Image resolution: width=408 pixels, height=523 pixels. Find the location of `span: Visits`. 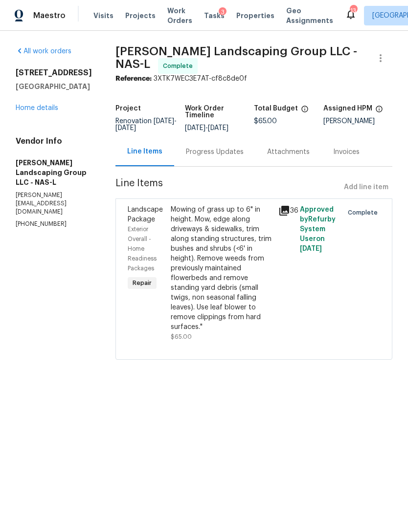

span: Visits is located at coordinates (103, 16).